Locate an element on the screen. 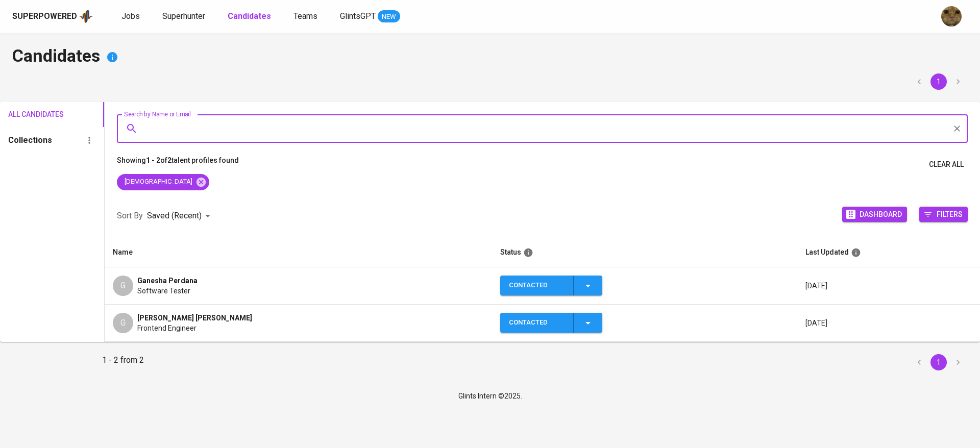 This screenshot has height=448, width=980. span: NEW is located at coordinates (389, 17).